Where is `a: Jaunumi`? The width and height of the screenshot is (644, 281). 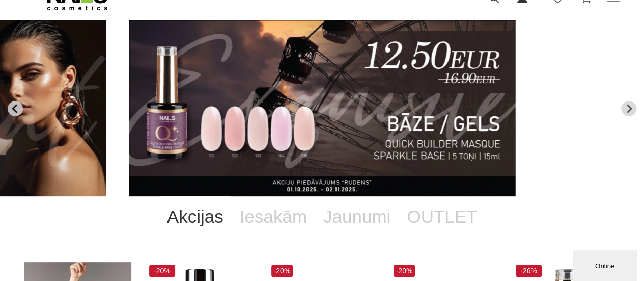
a: Jaunumi is located at coordinates (357, 216).